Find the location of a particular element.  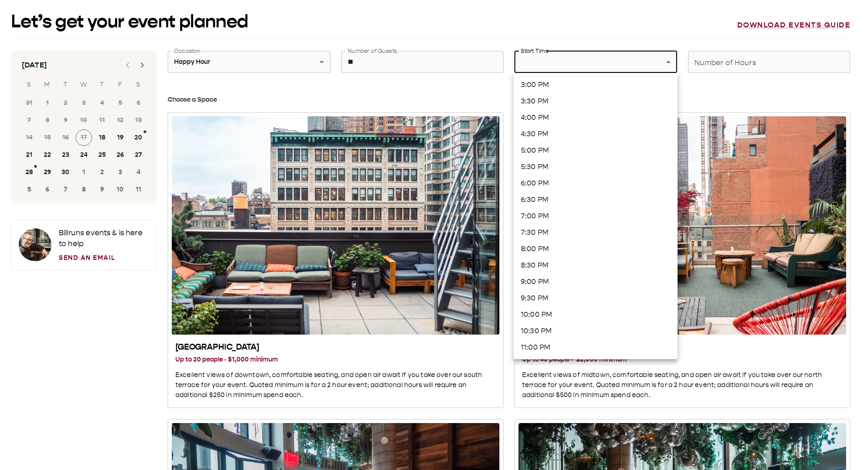

li: 9:00 PM is located at coordinates (596, 281).